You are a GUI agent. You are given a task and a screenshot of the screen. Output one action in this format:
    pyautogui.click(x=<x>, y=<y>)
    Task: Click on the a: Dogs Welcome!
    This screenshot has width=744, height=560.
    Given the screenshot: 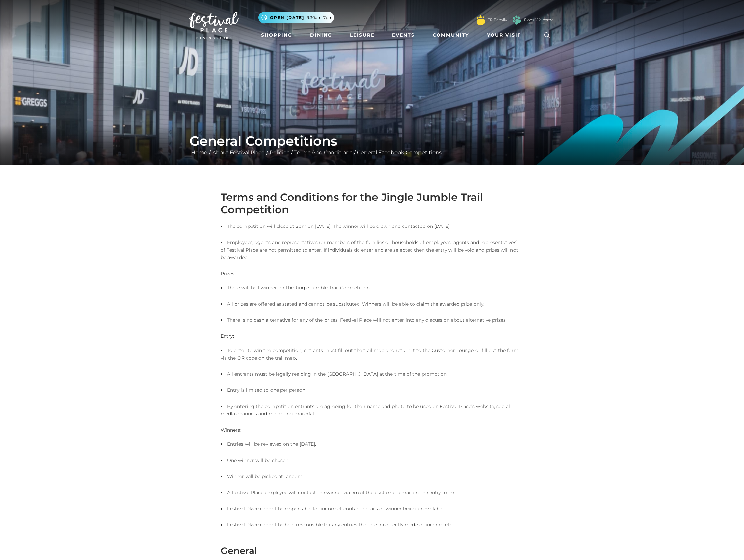 What is the action you would take?
    pyautogui.click(x=540, y=20)
    